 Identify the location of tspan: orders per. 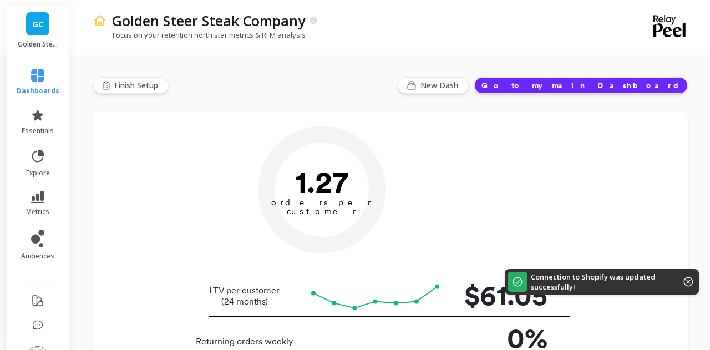
(322, 202).